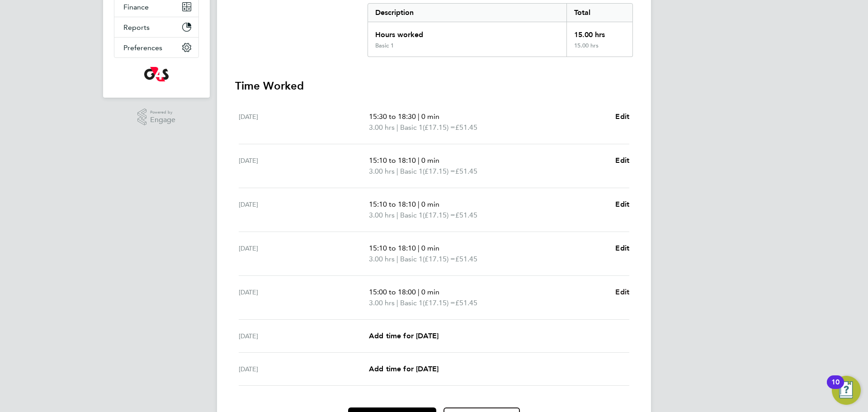  What do you see at coordinates (157, 27) in the screenshot?
I see `button: Reports` at bounding box center [157, 27].